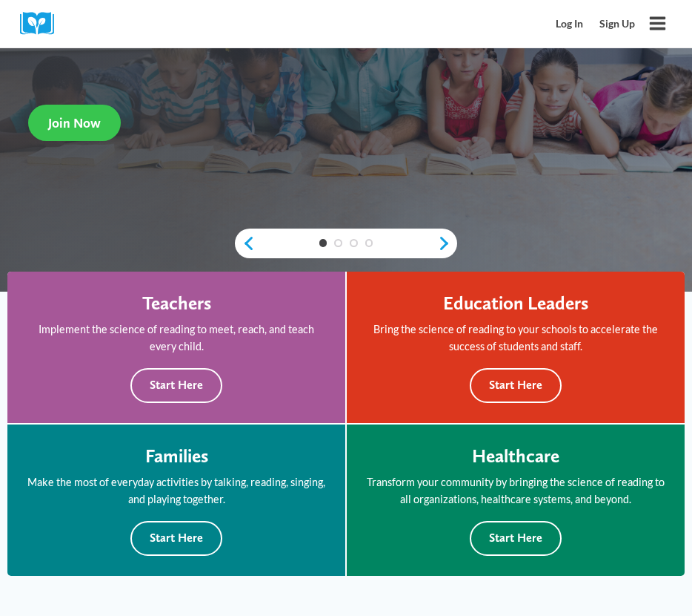  Describe the element at coordinates (74, 123) in the screenshot. I see `a: Join Now` at that location.